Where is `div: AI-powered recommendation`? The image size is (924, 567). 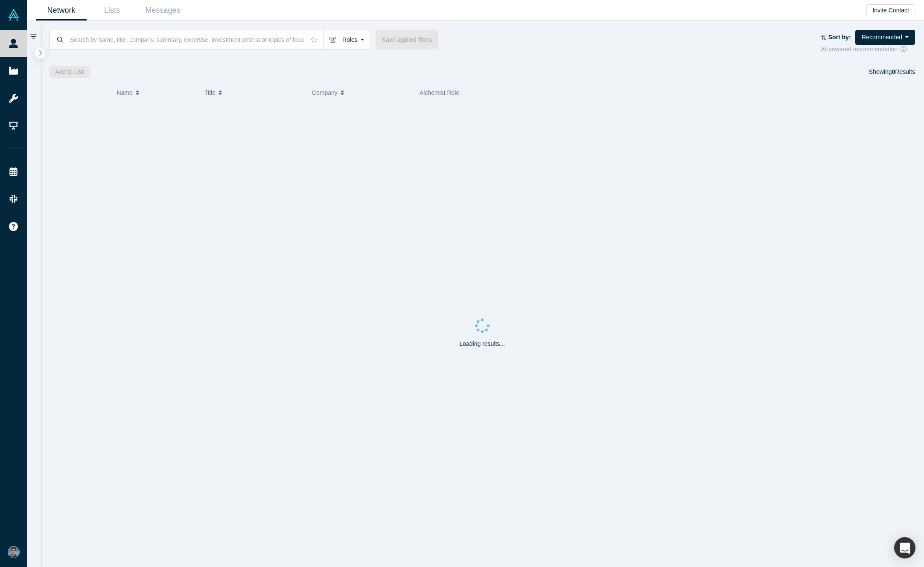 div: AI-powered recommendation is located at coordinates (868, 49).